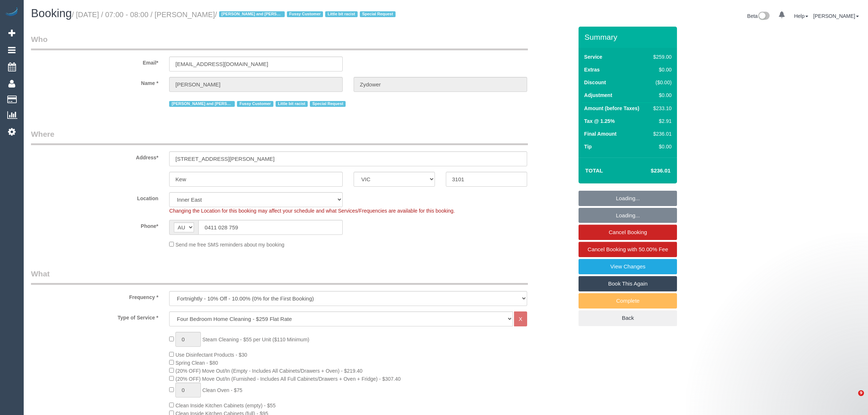 This screenshot has width=868, height=415. I want to click on span: Clean Oven - $75, so click(222, 390).